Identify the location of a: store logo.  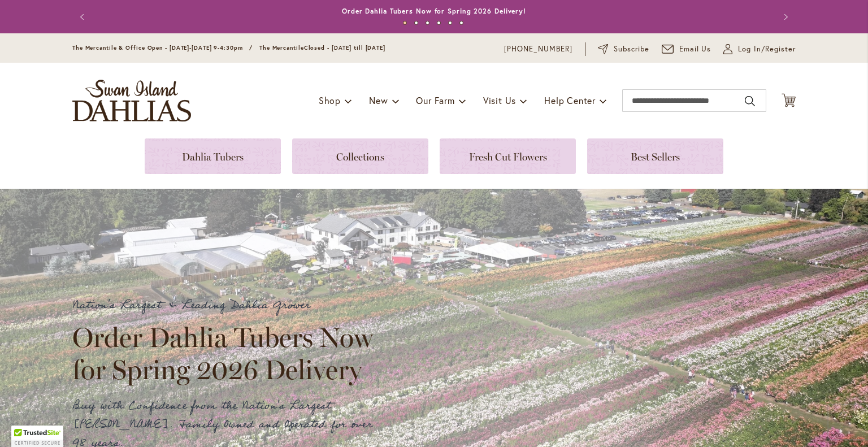
(132, 100).